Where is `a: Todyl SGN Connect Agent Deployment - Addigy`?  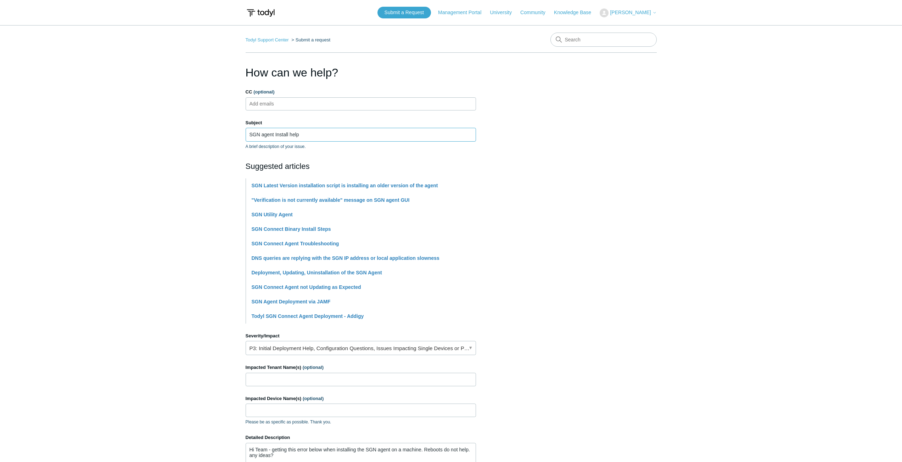 a: Todyl SGN Connect Agent Deployment - Addigy is located at coordinates (308, 316).